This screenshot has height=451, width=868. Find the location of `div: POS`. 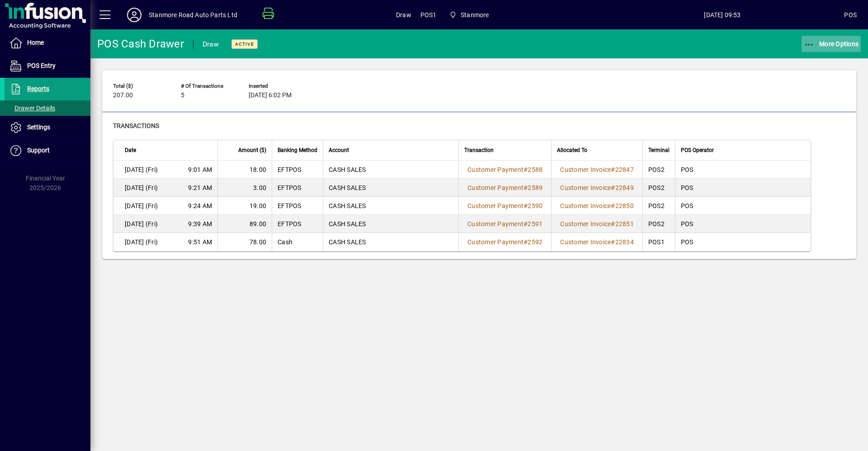

div: POS is located at coordinates (850, 15).